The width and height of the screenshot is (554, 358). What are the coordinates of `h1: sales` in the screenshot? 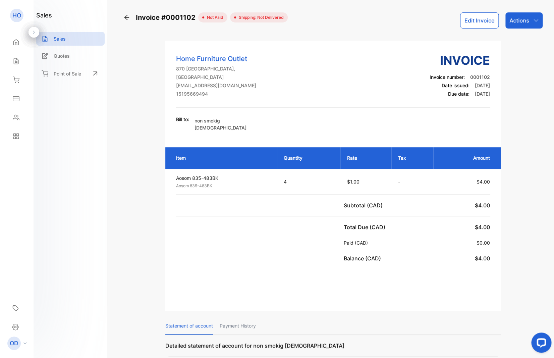 It's located at (44, 15).